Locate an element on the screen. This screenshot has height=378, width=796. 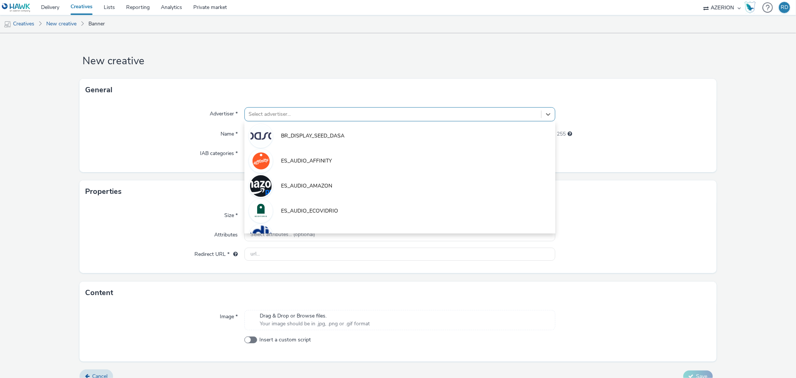
img: Hawk Academy is located at coordinates (750, 7).